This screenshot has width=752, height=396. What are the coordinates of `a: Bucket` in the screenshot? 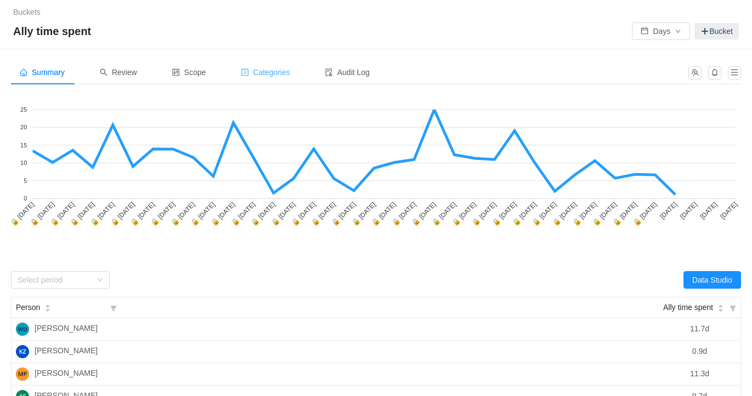 It's located at (716, 31).